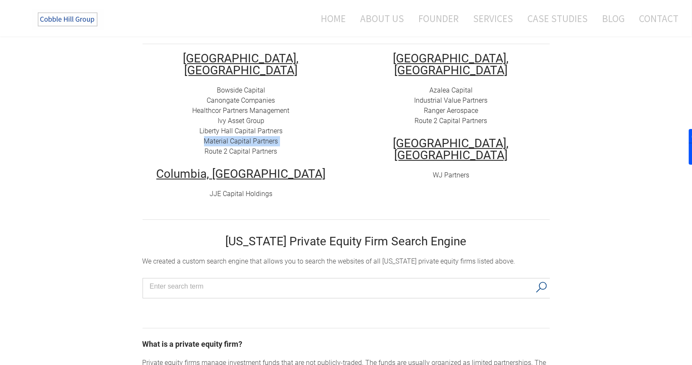 The width and height of the screenshot is (692, 365). Describe the element at coordinates (382, 18) in the screenshot. I see `a: About Us` at that location.